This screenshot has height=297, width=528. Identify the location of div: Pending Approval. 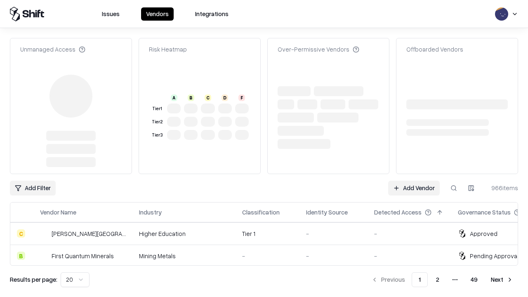
(494, 256).